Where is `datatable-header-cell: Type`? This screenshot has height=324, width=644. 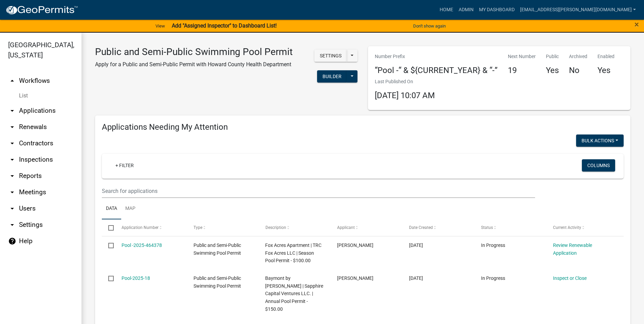 datatable-header-cell: Type is located at coordinates (223, 227).